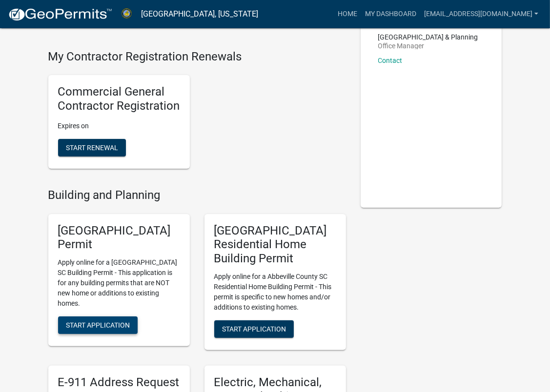  Describe the element at coordinates (92, 148) in the screenshot. I see `button: Start Renewal` at that location.